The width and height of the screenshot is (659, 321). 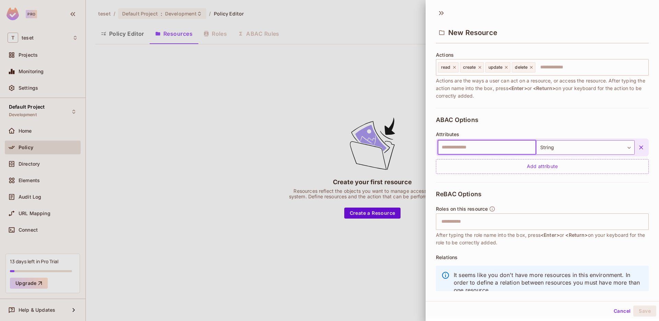 What do you see at coordinates (445, 55) in the screenshot?
I see `span: Actions` at bounding box center [445, 55].